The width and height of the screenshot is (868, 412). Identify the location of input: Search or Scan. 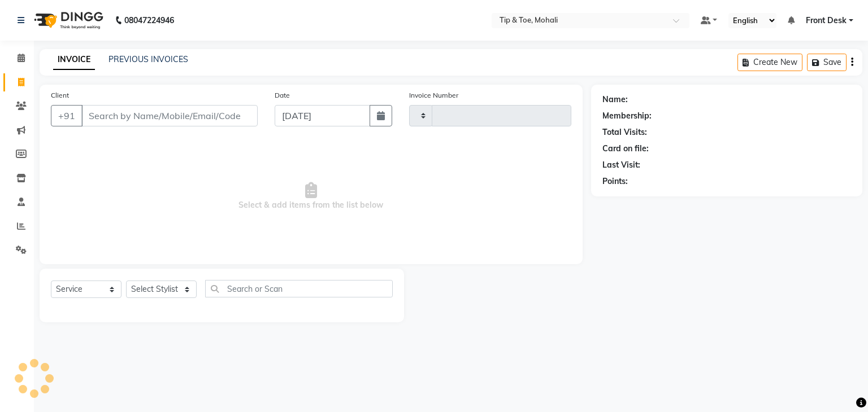
(299, 288).